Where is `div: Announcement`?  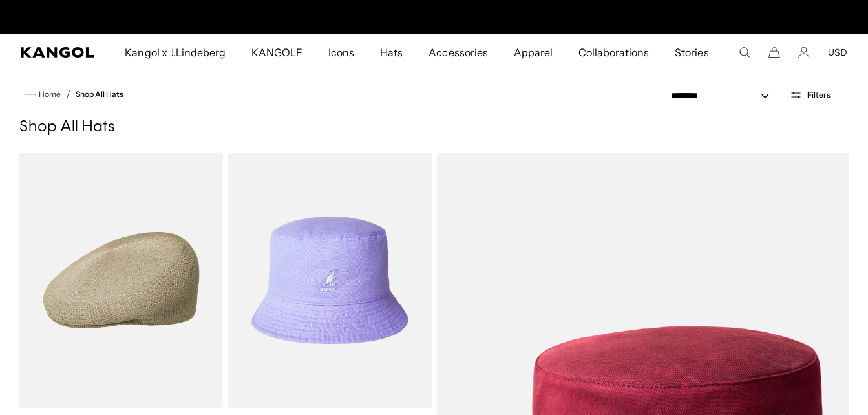 div: Announcement is located at coordinates (434, 17).